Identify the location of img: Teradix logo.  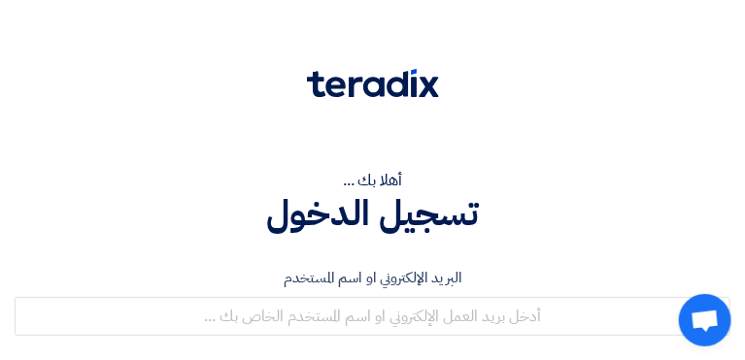
(373, 83).